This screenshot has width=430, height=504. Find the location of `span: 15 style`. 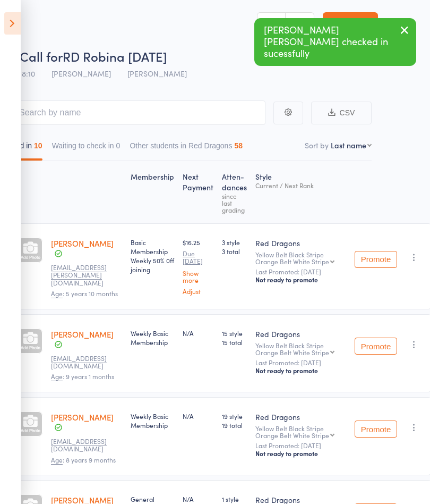

span: 15 style is located at coordinates (234, 333).